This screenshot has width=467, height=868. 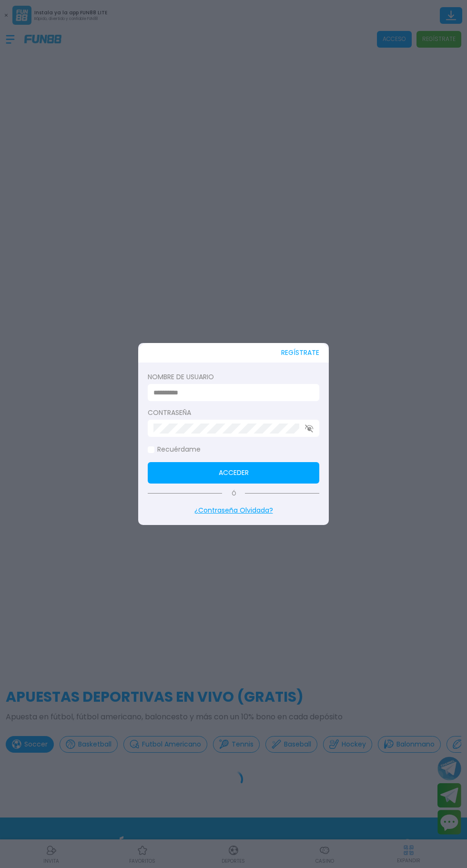 What do you see at coordinates (233, 510) in the screenshot?
I see `p: ¿Contraseña Olvidada?` at bounding box center [233, 510].